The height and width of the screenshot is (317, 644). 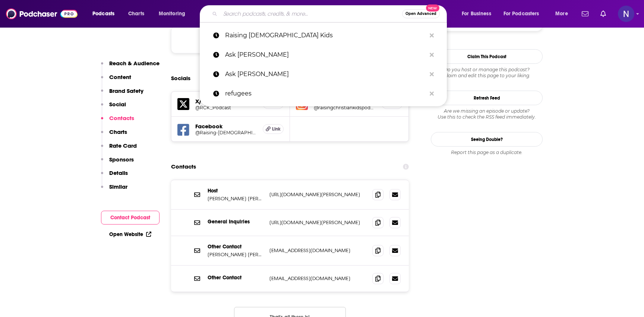 What do you see at coordinates (116, 80) in the screenshot?
I see `button: Content` at bounding box center [116, 80].